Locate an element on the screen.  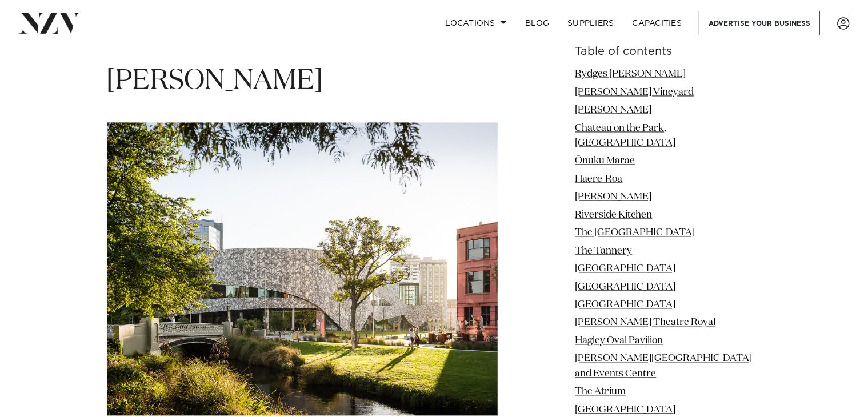
a: Hagley Oval Pavilion is located at coordinates (619, 341).